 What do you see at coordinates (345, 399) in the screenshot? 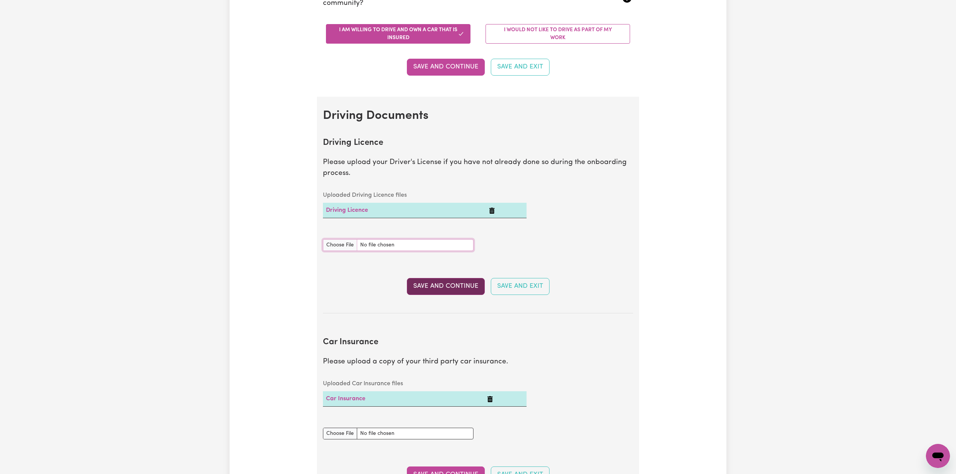
I see `a: Car Insurance` at bounding box center [345, 399].